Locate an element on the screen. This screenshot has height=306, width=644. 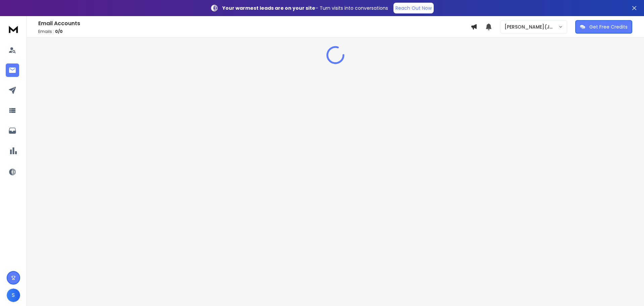
span: S is located at coordinates (13, 295).